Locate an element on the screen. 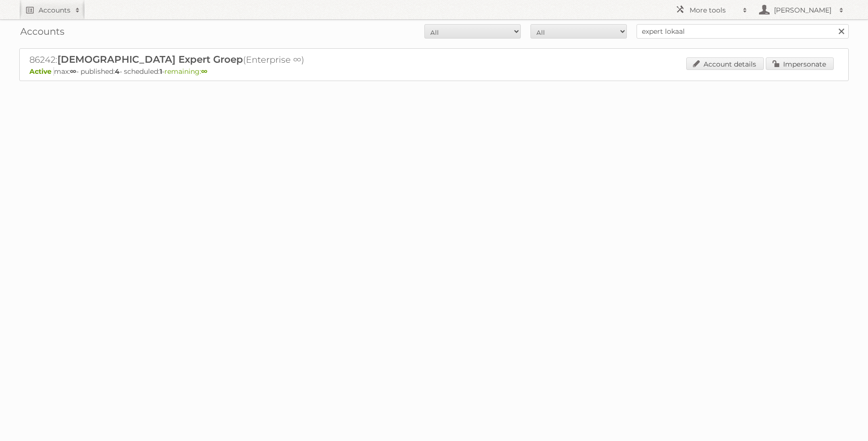  h2: More tools is located at coordinates (713, 10).